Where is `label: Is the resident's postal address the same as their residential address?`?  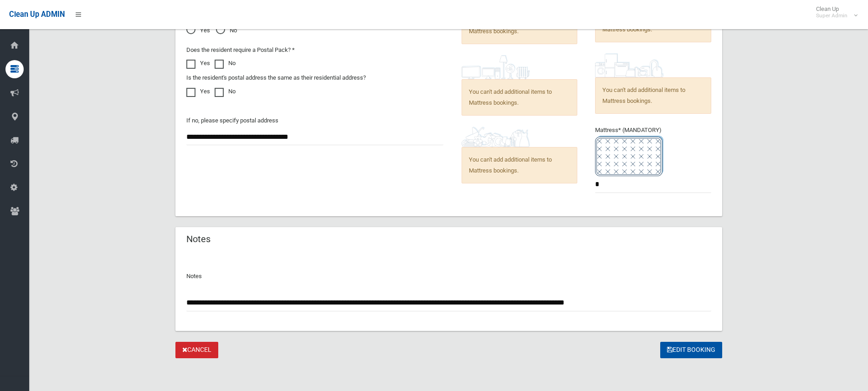 label: Is the resident's postal address the same as their residential address? is located at coordinates (276, 78).